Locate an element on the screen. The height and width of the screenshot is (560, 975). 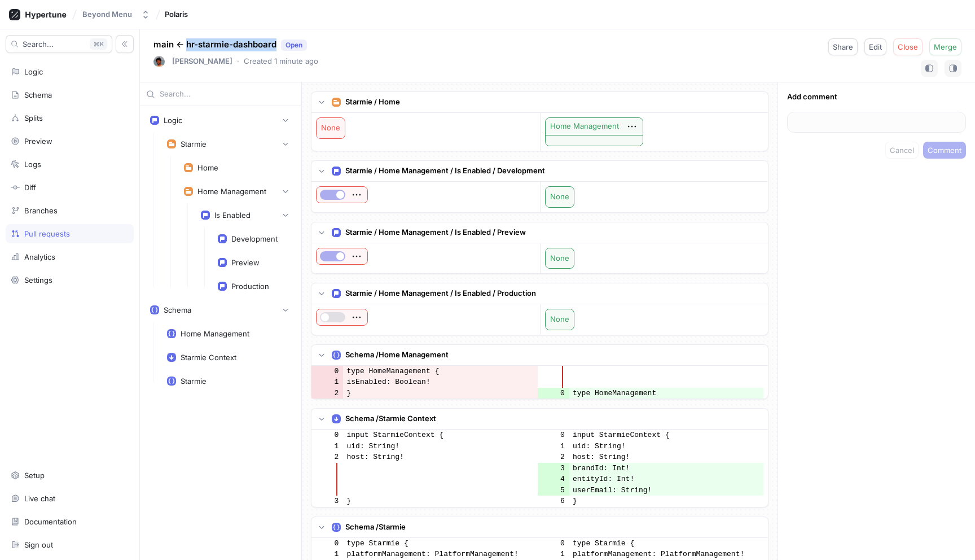
p: Add comment is located at coordinates (876, 97).